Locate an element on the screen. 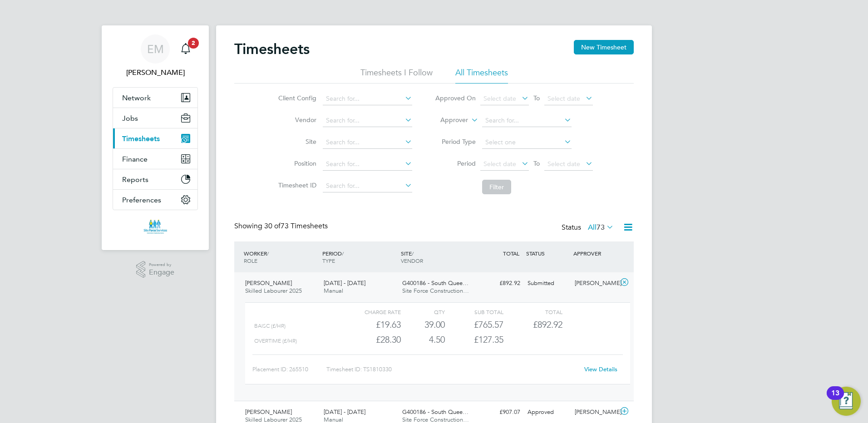  span: EM is located at coordinates (155, 49).